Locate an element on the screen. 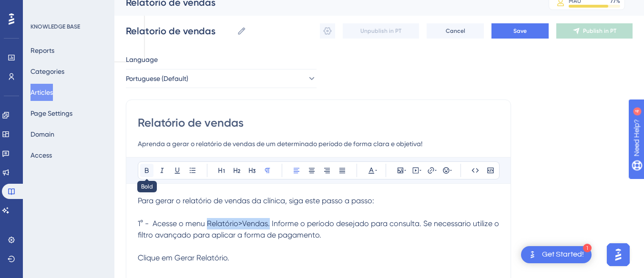 The image size is (644, 278). button: Reports is located at coordinates (42, 51).